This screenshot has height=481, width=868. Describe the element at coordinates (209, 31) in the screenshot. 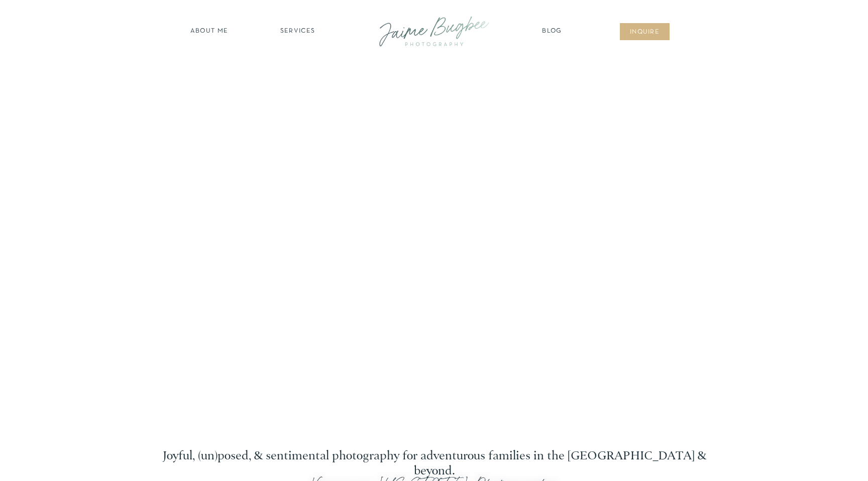

I see `a: about ME` at that location.